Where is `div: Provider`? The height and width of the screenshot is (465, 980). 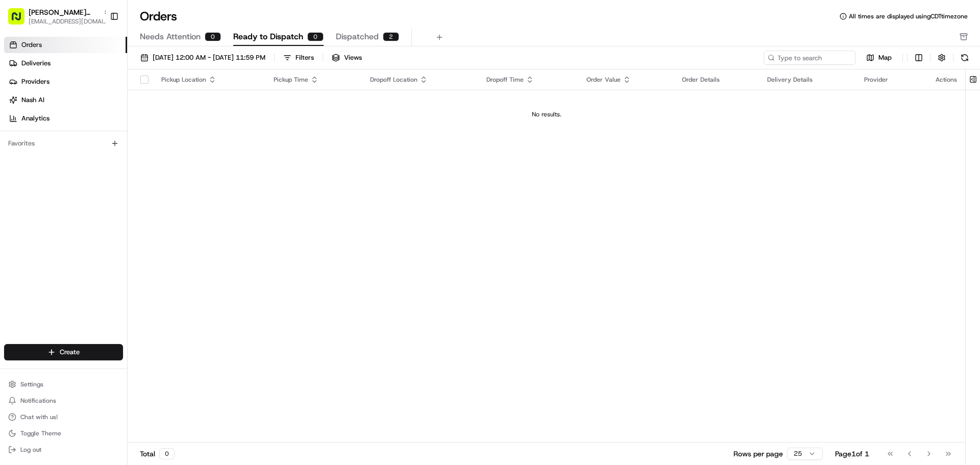
div: Provider is located at coordinates (892, 79).